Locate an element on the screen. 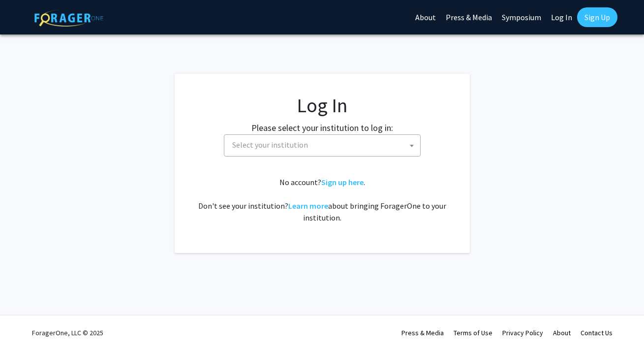  a: Privacy Policy is located at coordinates (522, 333).